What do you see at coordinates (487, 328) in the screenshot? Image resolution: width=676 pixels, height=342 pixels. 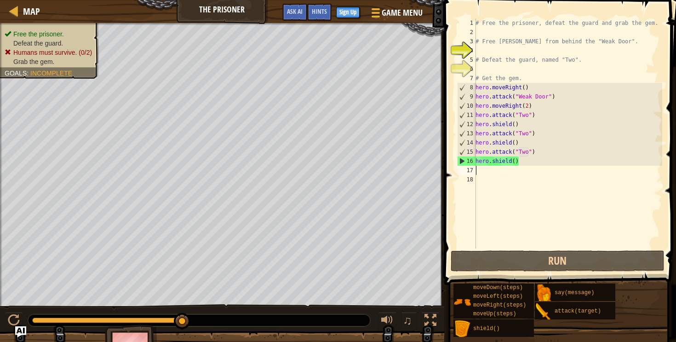 I see `span: shield()` at bounding box center [487, 328].